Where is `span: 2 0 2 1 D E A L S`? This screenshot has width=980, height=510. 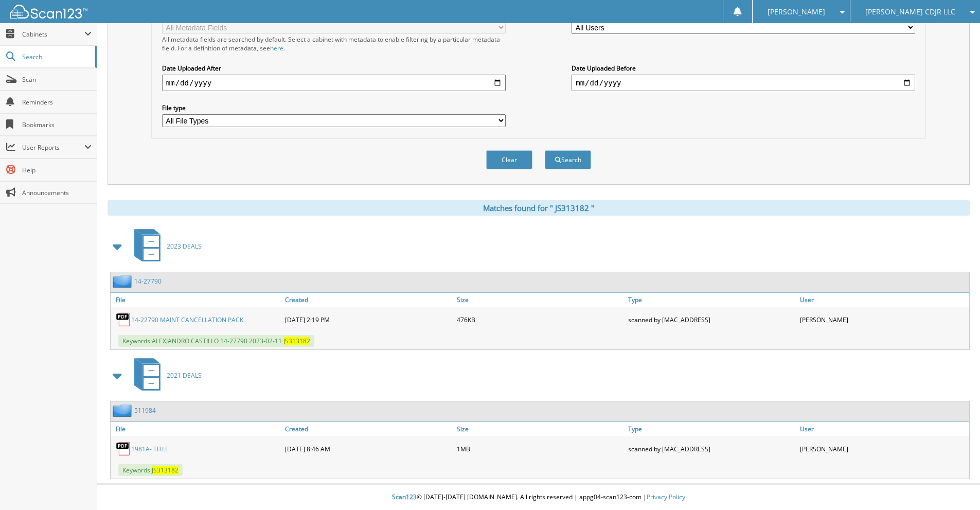 span: 2 0 2 1 D E A L S is located at coordinates (184, 375).